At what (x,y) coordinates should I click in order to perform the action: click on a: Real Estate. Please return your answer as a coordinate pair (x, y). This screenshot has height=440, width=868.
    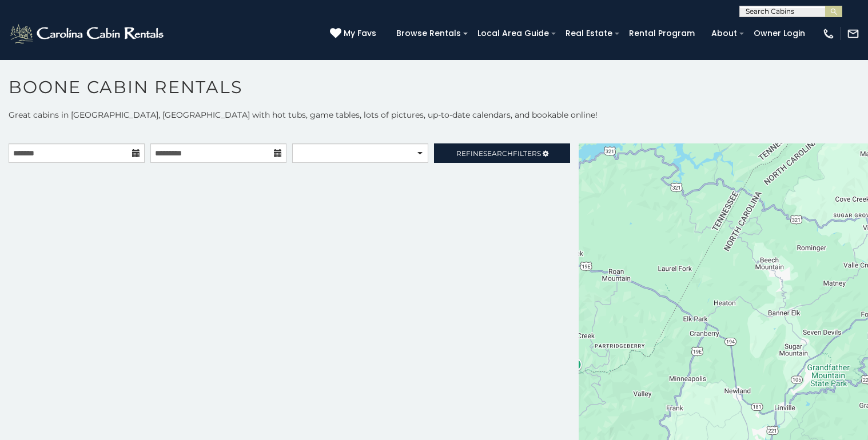
    Looking at the image, I should click on (589, 33).